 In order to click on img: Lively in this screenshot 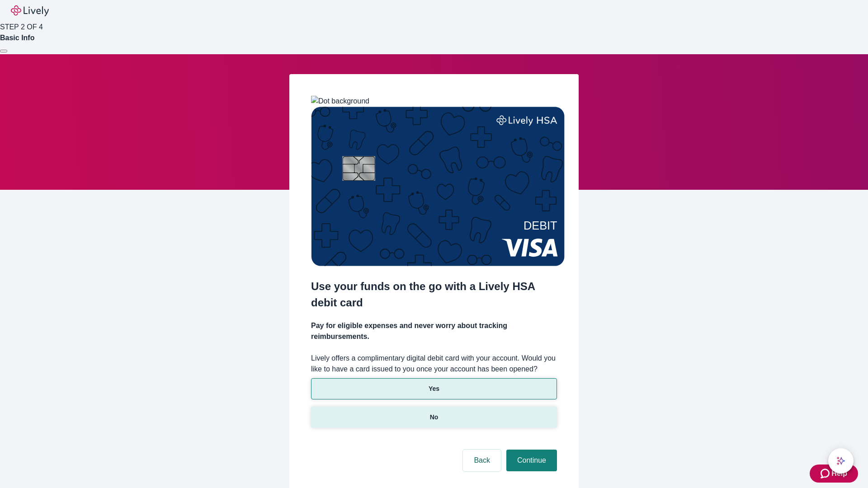, I will do `click(30, 11)`.